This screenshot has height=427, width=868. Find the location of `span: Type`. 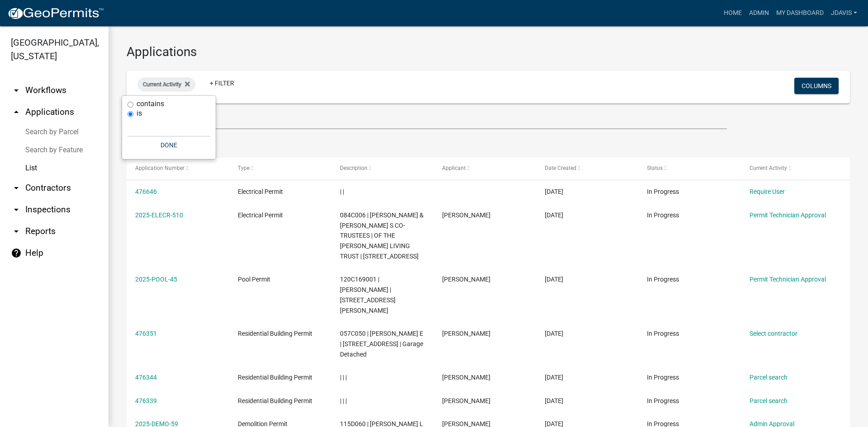

span: Type is located at coordinates (243, 169).